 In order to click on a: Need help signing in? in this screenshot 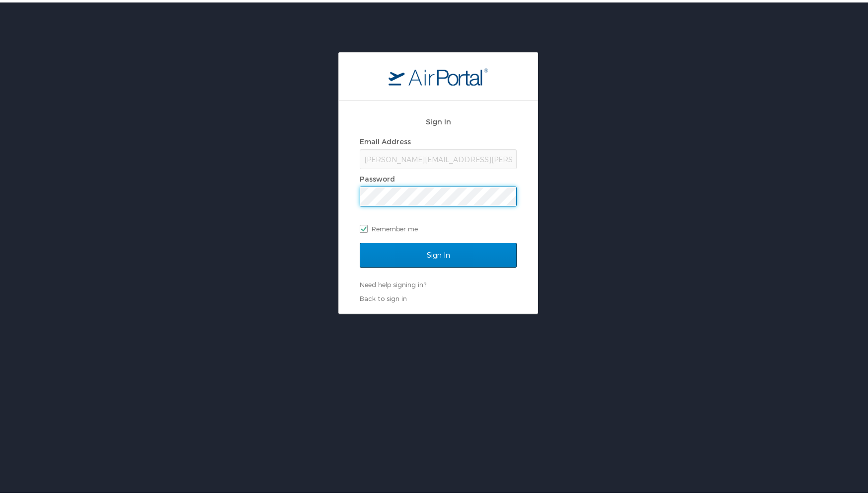, I will do `click(393, 282)`.